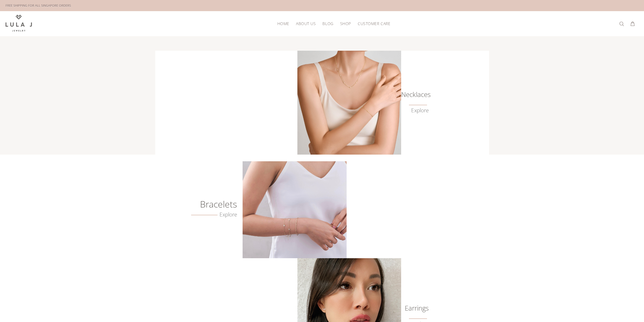 The image size is (644, 322). I want to click on a: Earrings, so click(415, 308).